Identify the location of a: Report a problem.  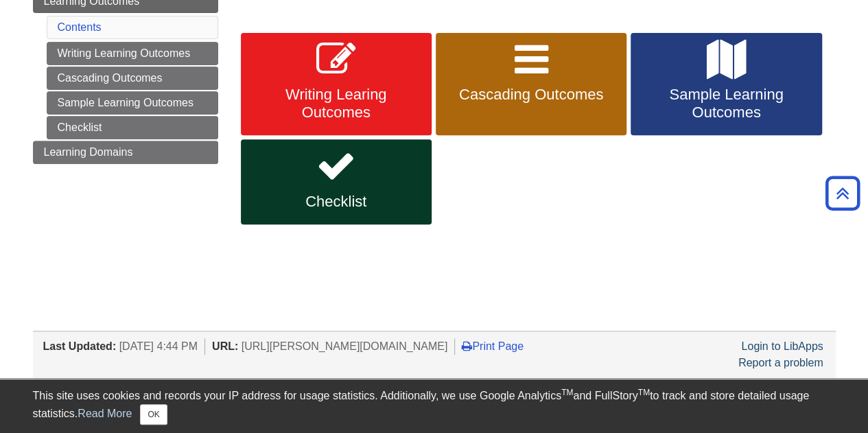
(781, 363).